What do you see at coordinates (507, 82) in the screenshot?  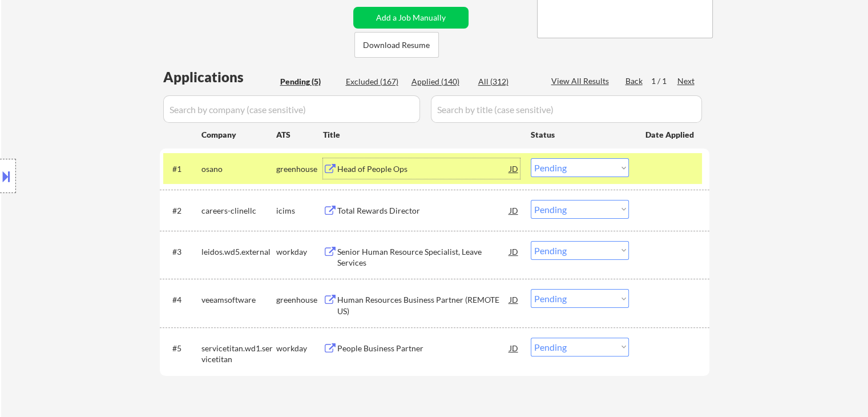 I see `div: All (312)` at bounding box center [507, 82].